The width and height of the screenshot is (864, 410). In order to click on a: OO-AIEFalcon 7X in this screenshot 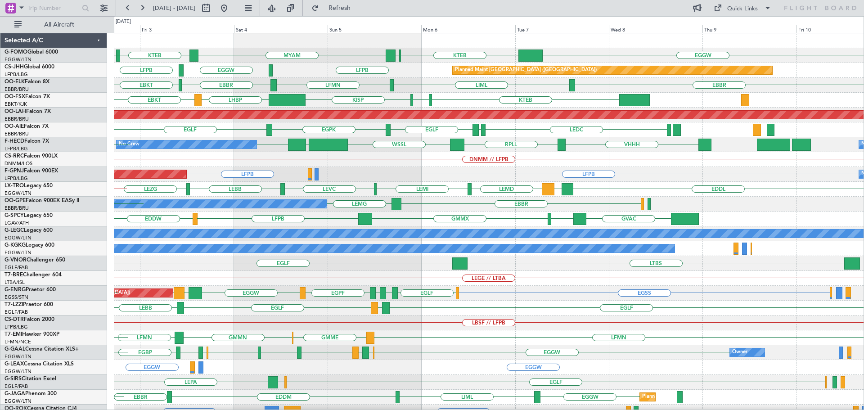, I will do `click(27, 126)`.